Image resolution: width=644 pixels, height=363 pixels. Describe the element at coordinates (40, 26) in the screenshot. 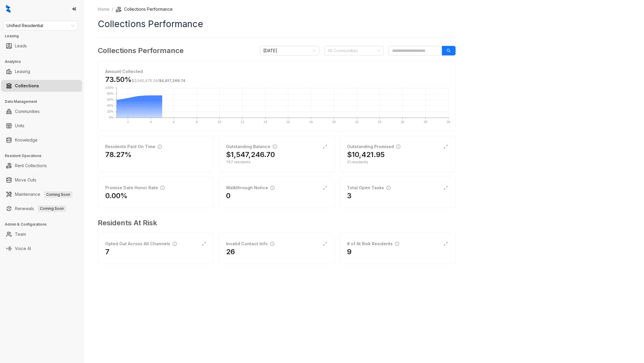

I see `span: Unified Residential` at that location.